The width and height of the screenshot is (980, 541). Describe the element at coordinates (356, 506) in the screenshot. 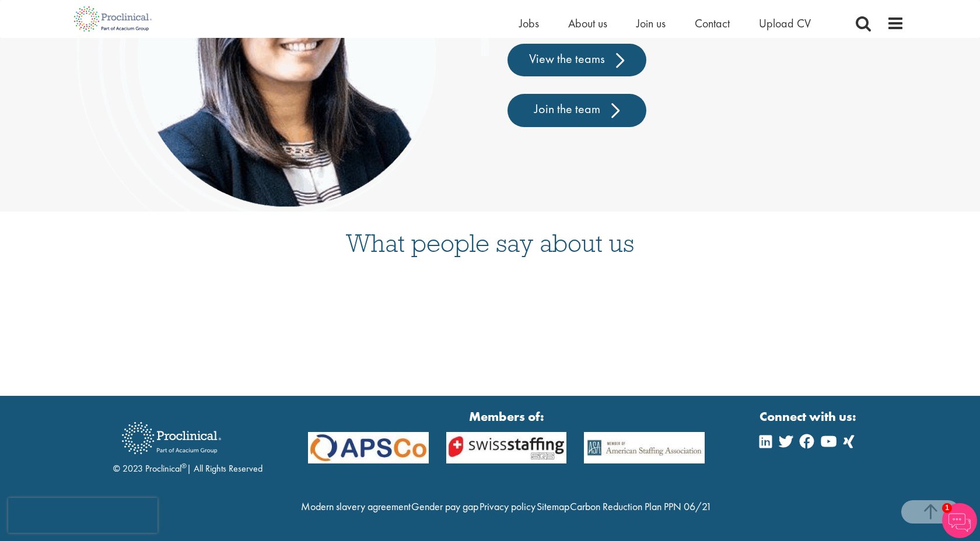

I see `a: Modern slavery agreement` at that location.